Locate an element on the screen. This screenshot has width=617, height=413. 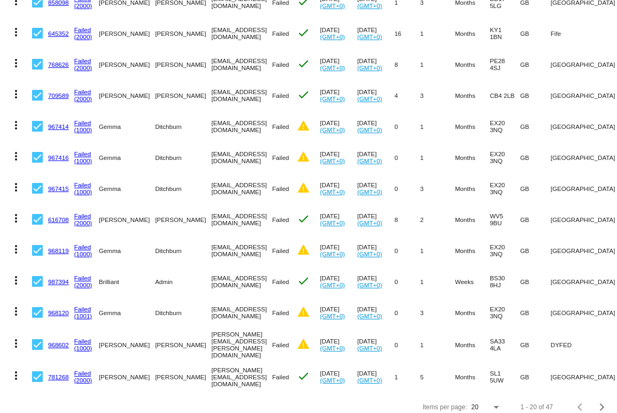
mat-cell: CB4 2LB is located at coordinates (505, 95).